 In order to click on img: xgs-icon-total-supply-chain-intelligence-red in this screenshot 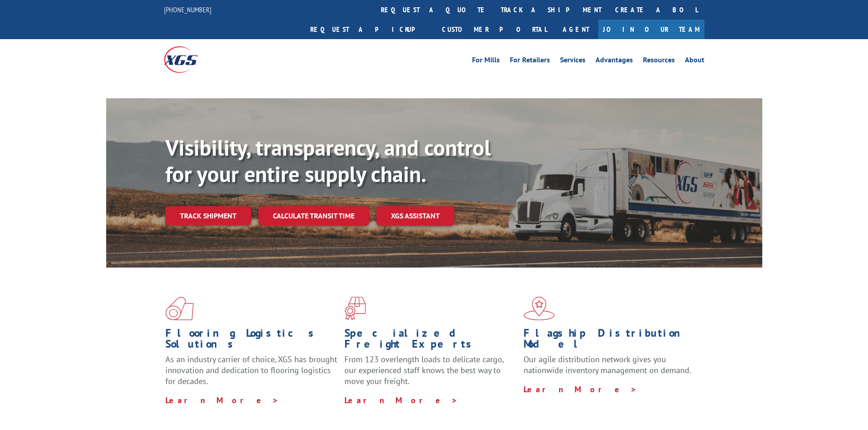, I will do `click(179, 308)`.